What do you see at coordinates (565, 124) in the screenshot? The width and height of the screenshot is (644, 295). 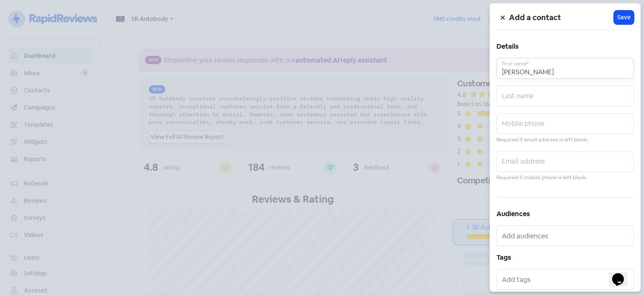 I see `input: Mobile phone` at bounding box center [565, 124].